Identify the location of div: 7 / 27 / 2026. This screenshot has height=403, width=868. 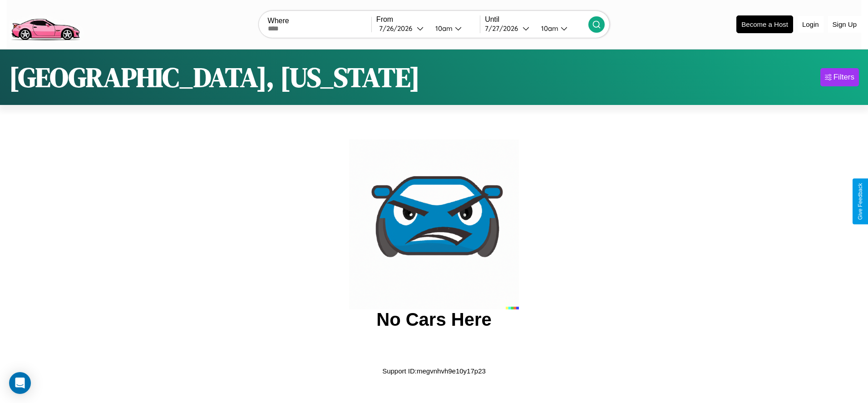
(504, 29).